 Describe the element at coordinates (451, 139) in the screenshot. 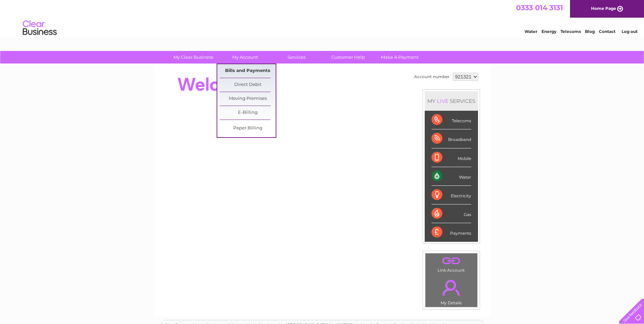

I see `div: Broadband` at that location.